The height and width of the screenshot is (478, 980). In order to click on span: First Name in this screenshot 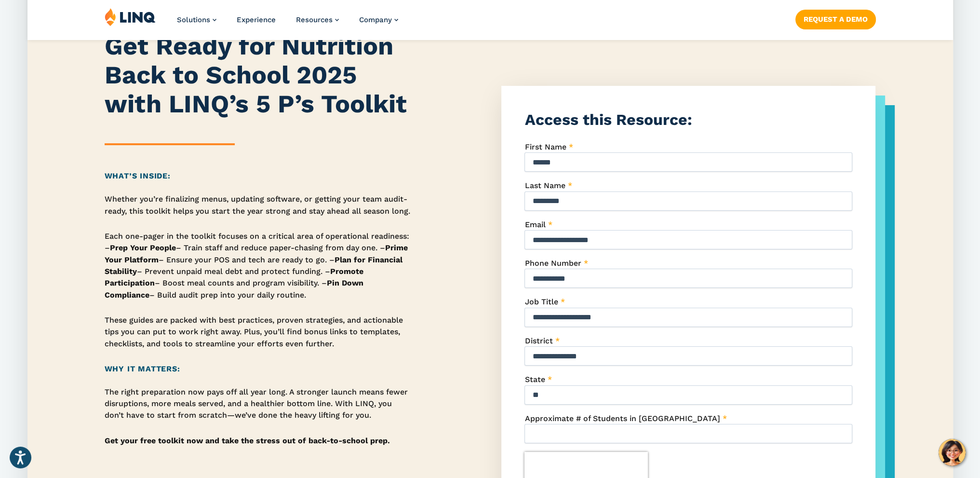, I will do `click(545, 146)`.